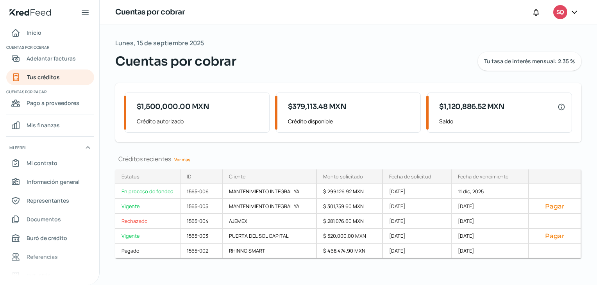 The width and height of the screenshot is (597, 285). I want to click on span: Mi perfil, so click(18, 148).